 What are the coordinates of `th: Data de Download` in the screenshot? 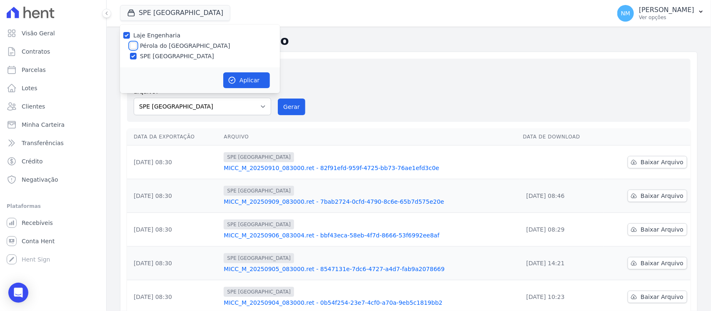 It's located at (562, 137).